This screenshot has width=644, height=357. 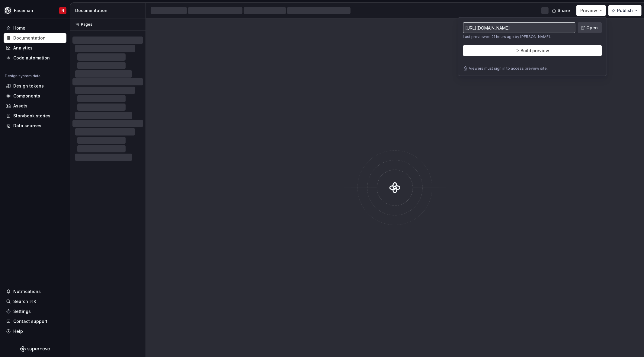 I want to click on div: Storybook stories, so click(x=32, y=116).